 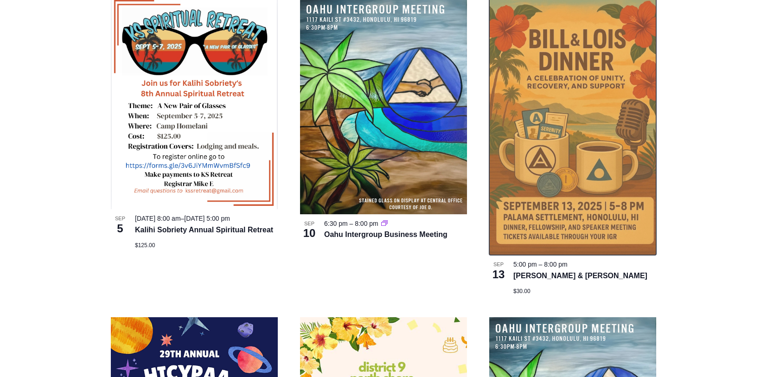 I want to click on a: Event series: Oahu Intergroup Business Meeting, so click(x=385, y=224).